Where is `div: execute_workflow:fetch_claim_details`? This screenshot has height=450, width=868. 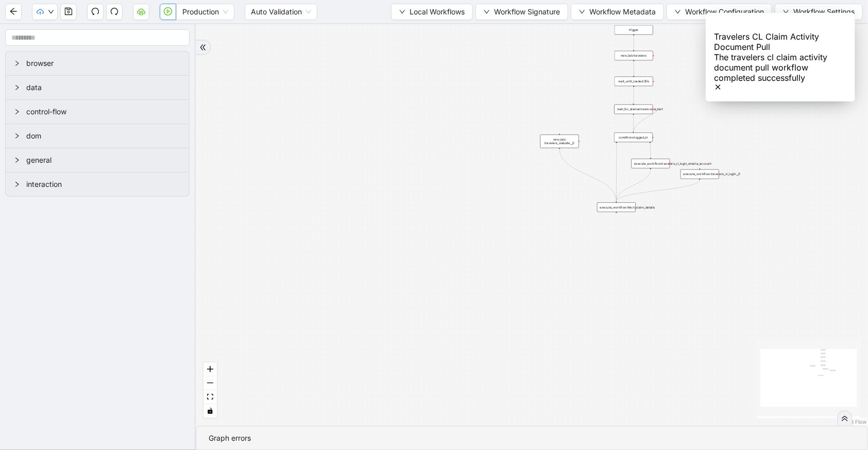 div: execute_workflow:fetch_claim_details is located at coordinates (616, 207).